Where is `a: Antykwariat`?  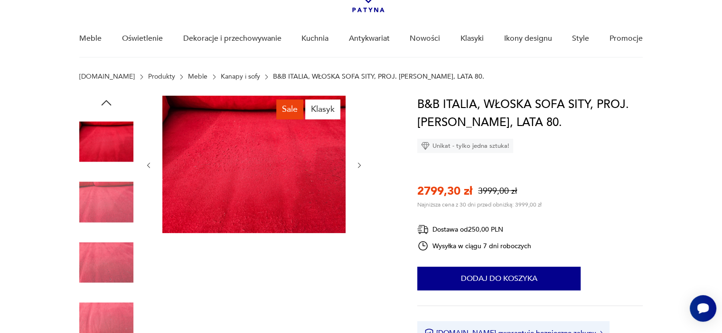
a: Antykwariat is located at coordinates (369, 38).